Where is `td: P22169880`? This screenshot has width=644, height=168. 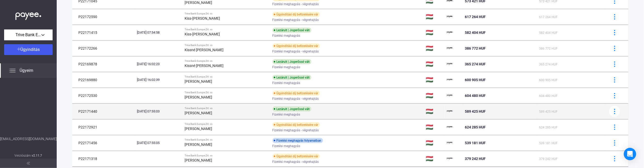
td: P22169880 is located at coordinates (103, 80).